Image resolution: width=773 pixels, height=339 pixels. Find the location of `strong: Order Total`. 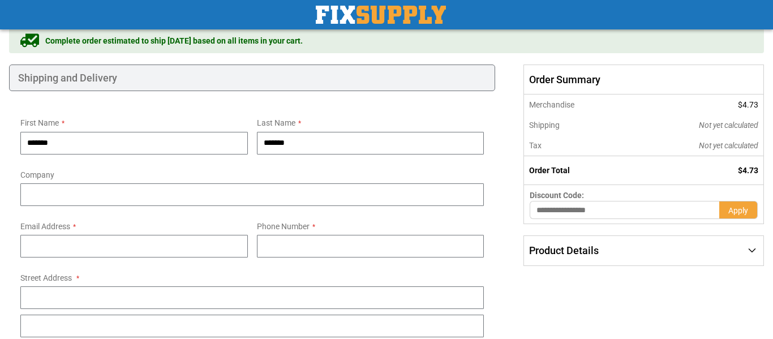

strong: Order Total is located at coordinates (550, 170).